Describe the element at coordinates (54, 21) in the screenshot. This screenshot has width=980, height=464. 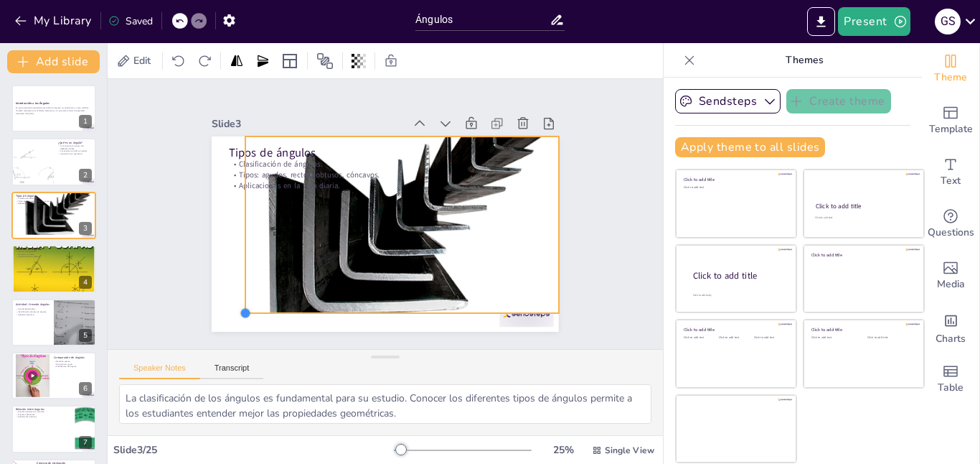
I see `button: My Library` at that location.